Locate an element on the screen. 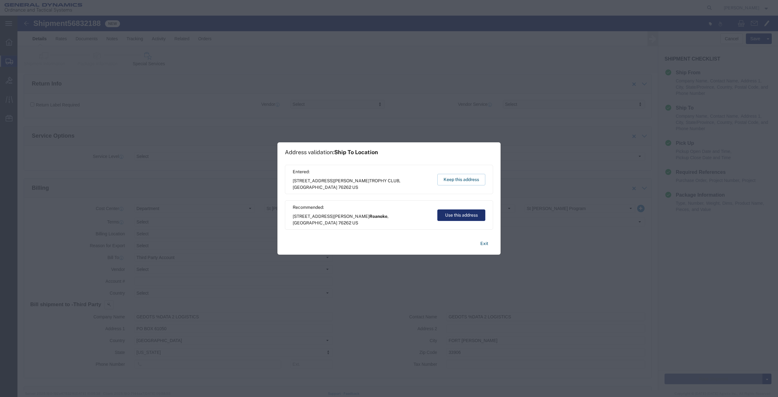  span: Ship To Location is located at coordinates (356, 152).